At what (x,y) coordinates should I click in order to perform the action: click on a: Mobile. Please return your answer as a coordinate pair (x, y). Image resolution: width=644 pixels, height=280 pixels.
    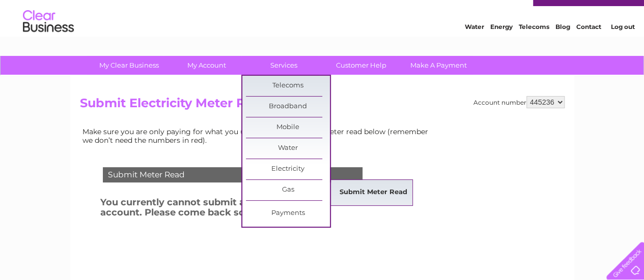
    Looking at the image, I should click on (287, 128).